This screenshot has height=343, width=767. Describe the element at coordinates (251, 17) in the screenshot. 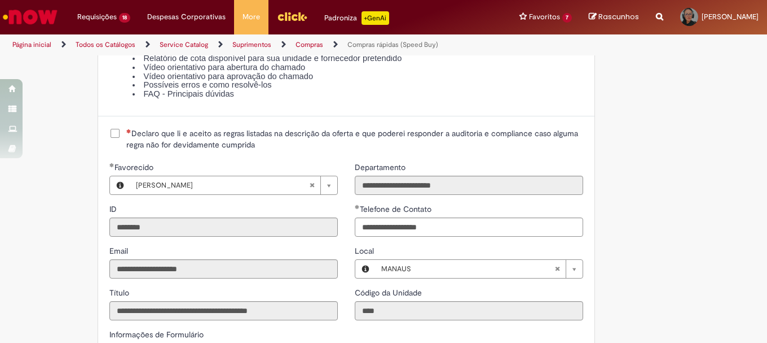

I see `span: More` at that location.